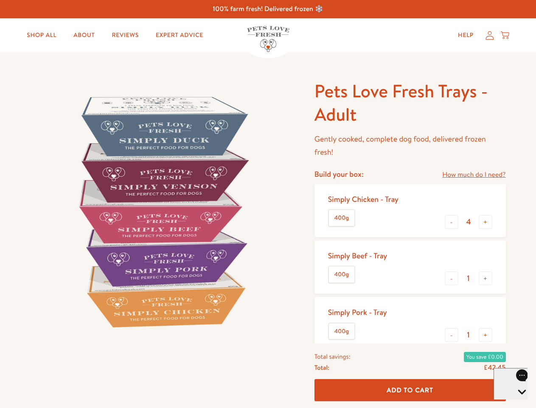 This screenshot has width=536, height=408. What do you see at coordinates (322, 367) in the screenshot?
I see `span: Total:` at bounding box center [322, 367].